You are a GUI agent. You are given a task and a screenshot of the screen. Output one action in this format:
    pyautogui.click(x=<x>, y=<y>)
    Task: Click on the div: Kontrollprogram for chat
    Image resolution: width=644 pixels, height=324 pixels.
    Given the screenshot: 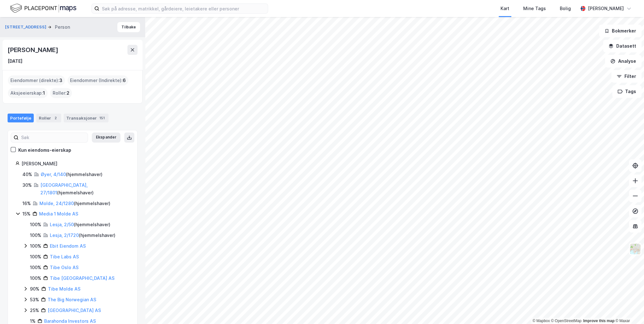 What is the action you would take?
    pyautogui.click(x=628, y=309)
    